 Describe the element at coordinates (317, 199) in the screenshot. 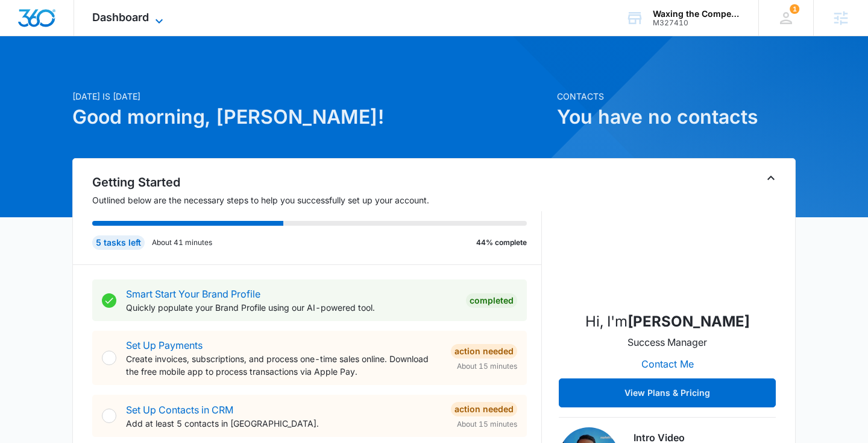

I see `p: Outlined below are the necessary steps to help you successfully set up your account.` at that location.